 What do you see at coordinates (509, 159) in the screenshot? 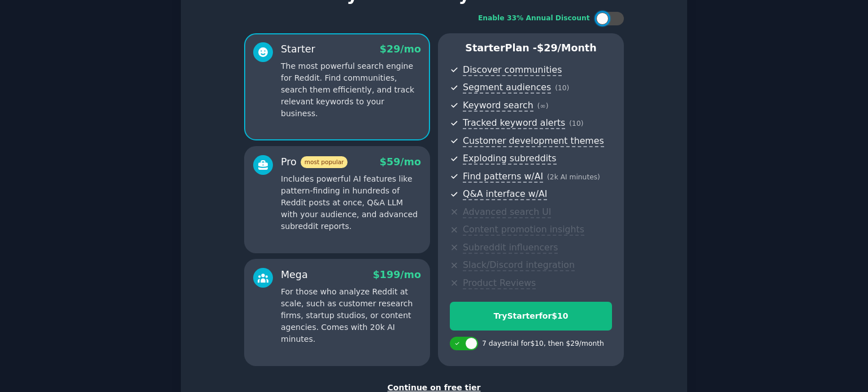
I see `span: Exploding subreddits` at bounding box center [509, 159].